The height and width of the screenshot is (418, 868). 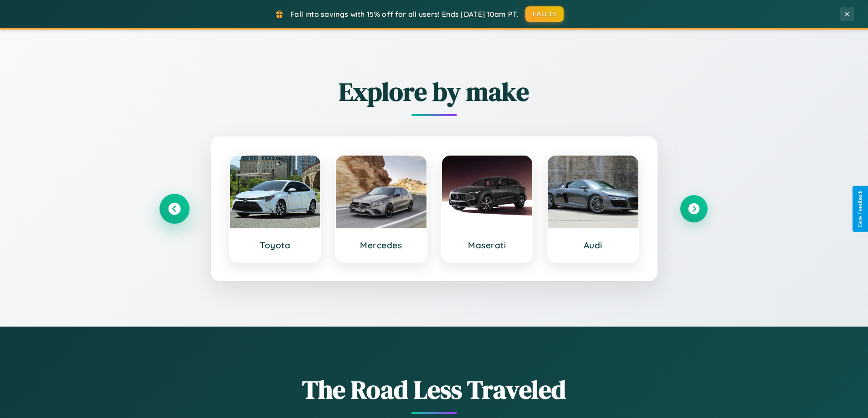 I want to click on button: FALL15, so click(x=544, y=14).